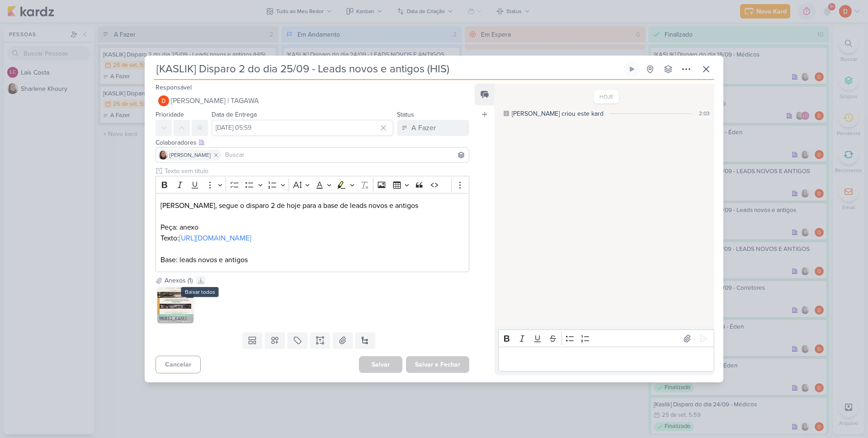 The width and height of the screenshot is (868, 438). I want to click on div: A Fazer, so click(424, 128).